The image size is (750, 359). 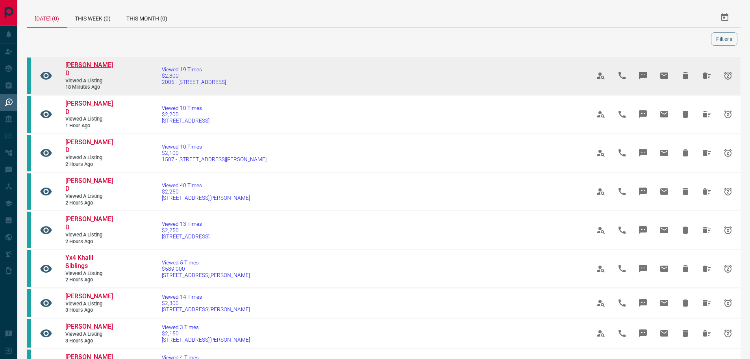 I want to click on span: 3 hours ago, so click(x=89, y=340).